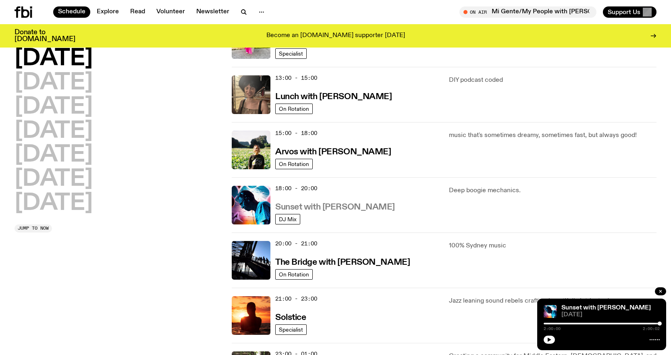 The width and height of the screenshot is (671, 355). I want to click on h3: Solstice, so click(290, 317).